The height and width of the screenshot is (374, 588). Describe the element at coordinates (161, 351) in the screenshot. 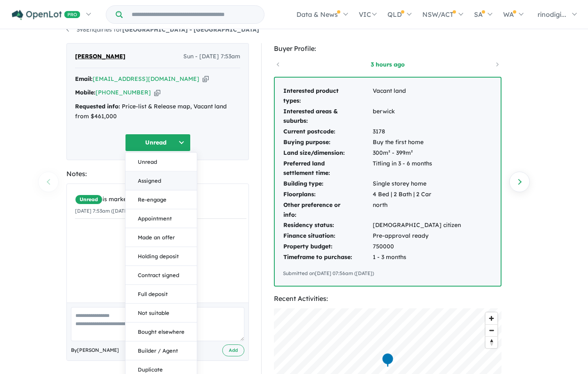

I see `button: Builder / Agent` at that location.